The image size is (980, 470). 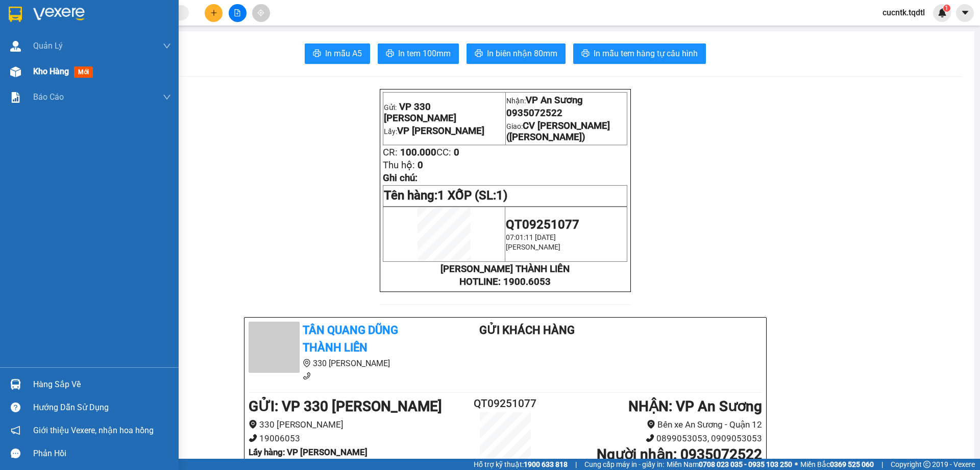 What do you see at coordinates (16, 430) in the screenshot?
I see `span: notification` at bounding box center [16, 430].